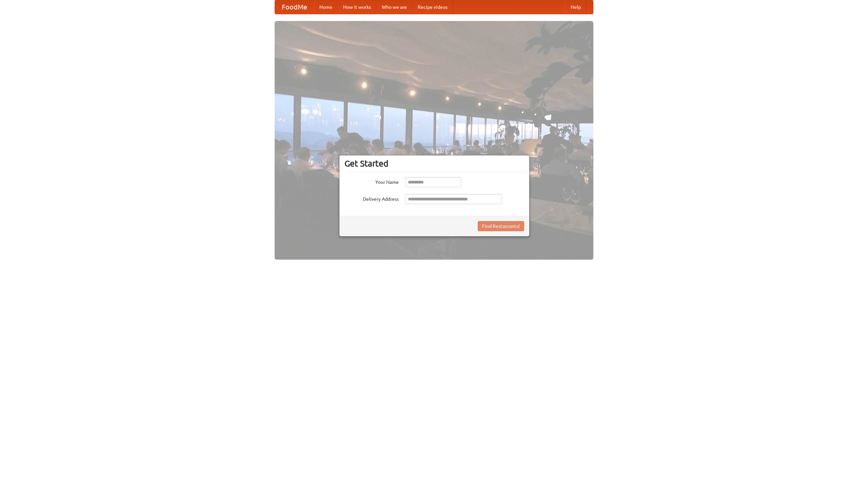  Describe the element at coordinates (357, 7) in the screenshot. I see `a: How it works` at that location.